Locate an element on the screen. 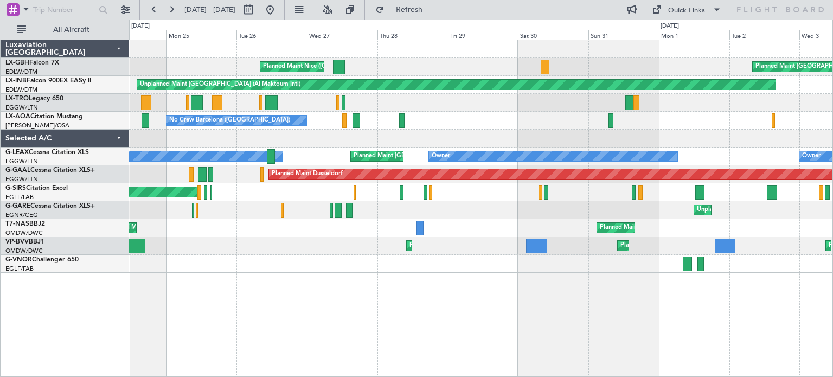 Image resolution: width=833 pixels, height=377 pixels. span: All Aircraft is located at coordinates (71, 30).